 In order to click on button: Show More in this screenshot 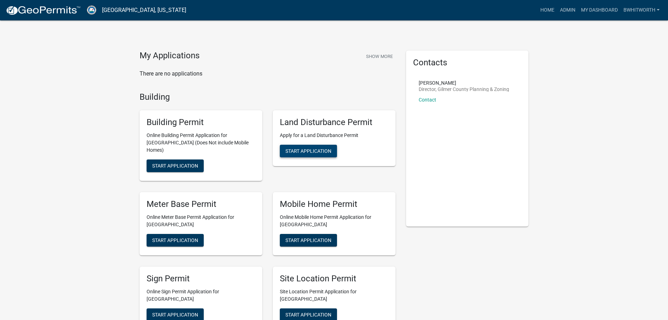, I will do `click(380, 56)`.